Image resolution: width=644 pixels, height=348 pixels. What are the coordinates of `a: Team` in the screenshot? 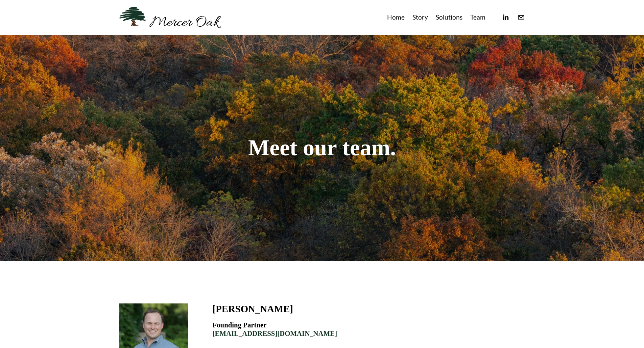 It's located at (478, 17).